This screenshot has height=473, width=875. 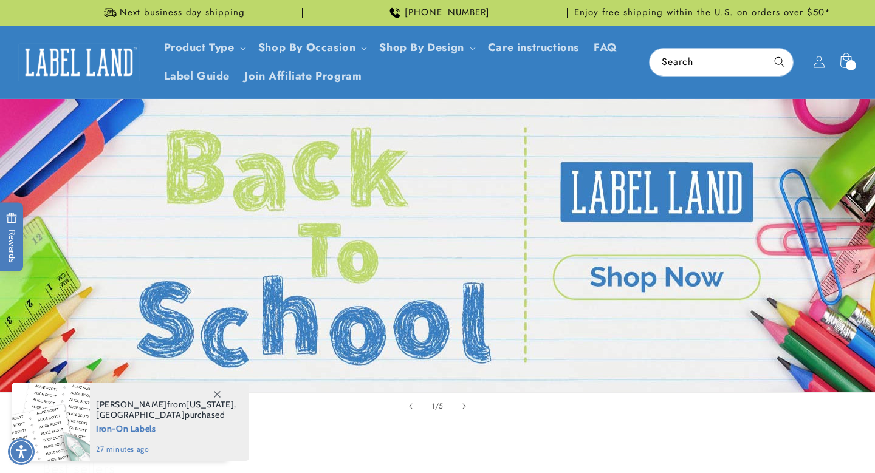 I want to click on span: Care instructions, so click(x=533, y=47).